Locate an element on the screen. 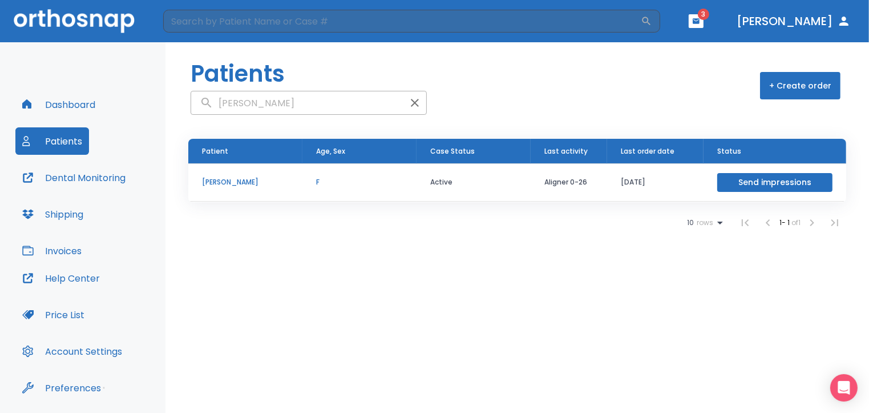  a: Account Settings is located at coordinates (72, 351).